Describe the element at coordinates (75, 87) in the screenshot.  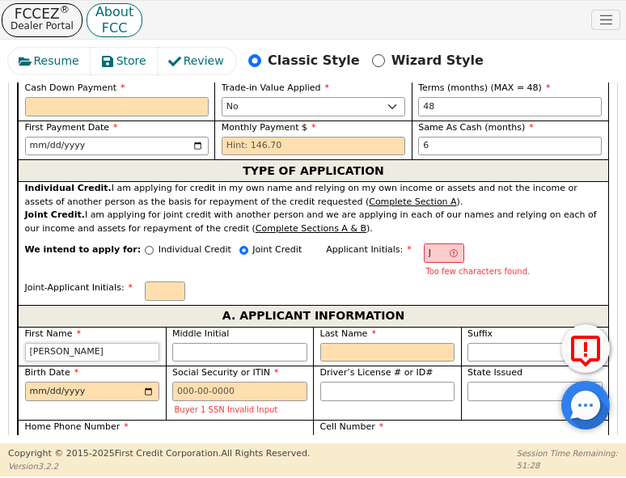
I see `span: Cash Down Payment` at that location.